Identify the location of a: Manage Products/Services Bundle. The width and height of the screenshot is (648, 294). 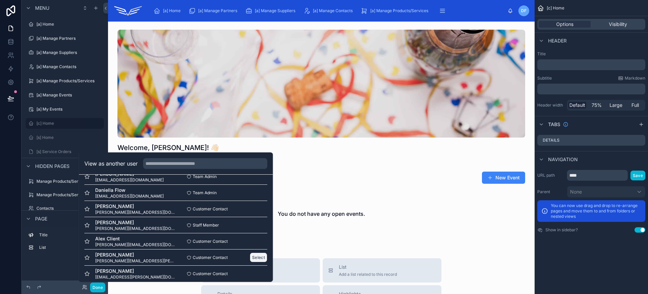
(65, 181).